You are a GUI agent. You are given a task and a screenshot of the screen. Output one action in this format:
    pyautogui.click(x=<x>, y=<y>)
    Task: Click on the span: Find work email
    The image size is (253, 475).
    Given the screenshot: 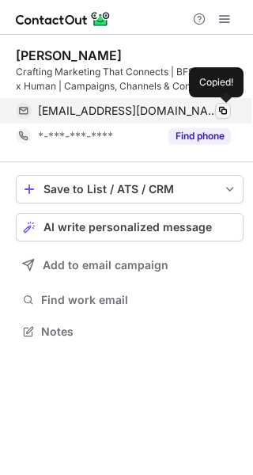 What is the action you would take?
    pyautogui.click(x=139, y=300)
    